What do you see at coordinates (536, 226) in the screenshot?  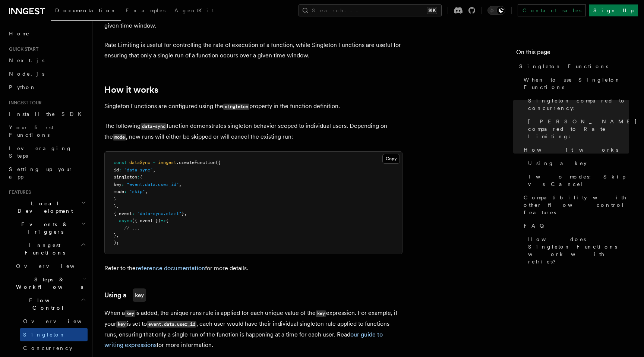 I see `span: FAQ` at bounding box center [536, 226].